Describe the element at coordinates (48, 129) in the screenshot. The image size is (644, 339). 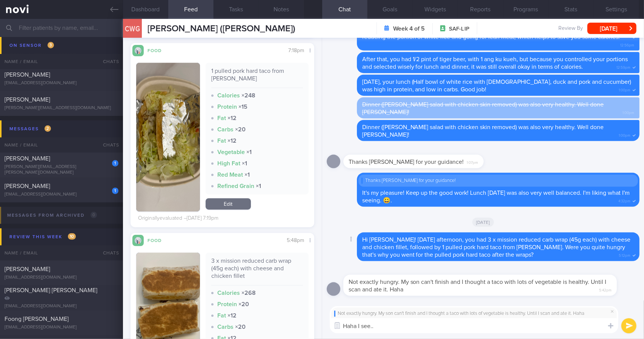
I see `span: 2` at that location.